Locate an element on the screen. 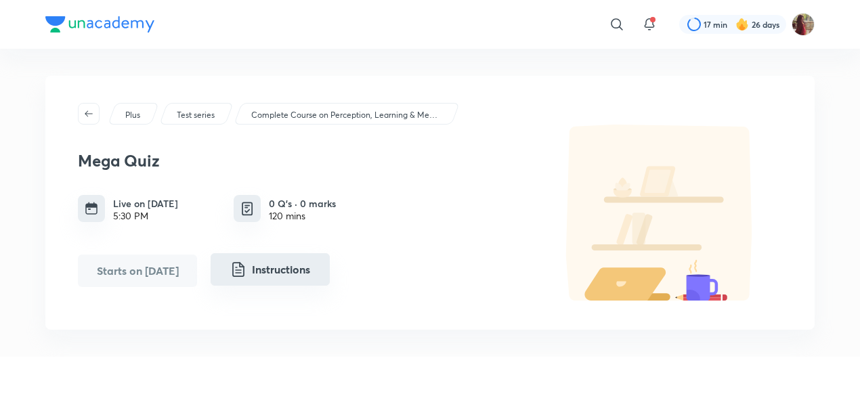 The height and width of the screenshot is (396, 860). img: instruction is located at coordinates (238, 270).